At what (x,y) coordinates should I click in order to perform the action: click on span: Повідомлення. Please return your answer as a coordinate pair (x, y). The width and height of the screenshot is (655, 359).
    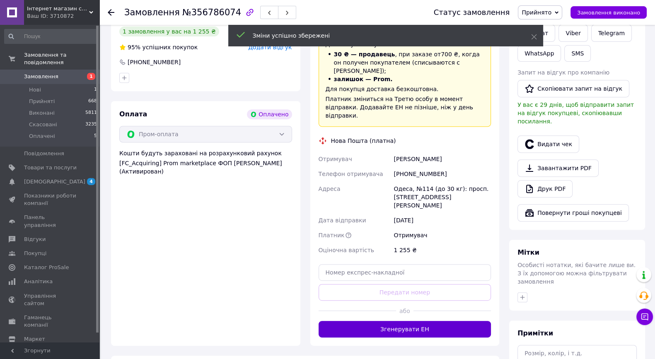
    Looking at the image, I should click on (44, 154).